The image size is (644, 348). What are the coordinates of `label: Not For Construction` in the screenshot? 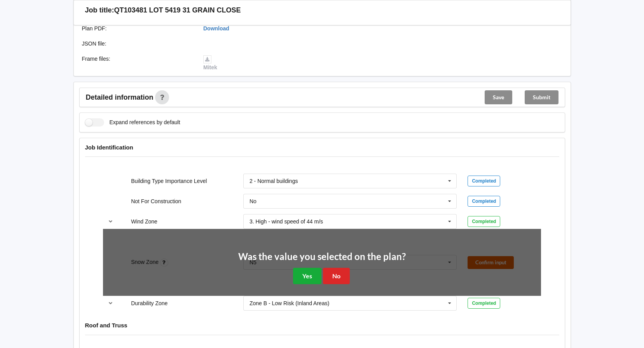 It's located at (156, 201).